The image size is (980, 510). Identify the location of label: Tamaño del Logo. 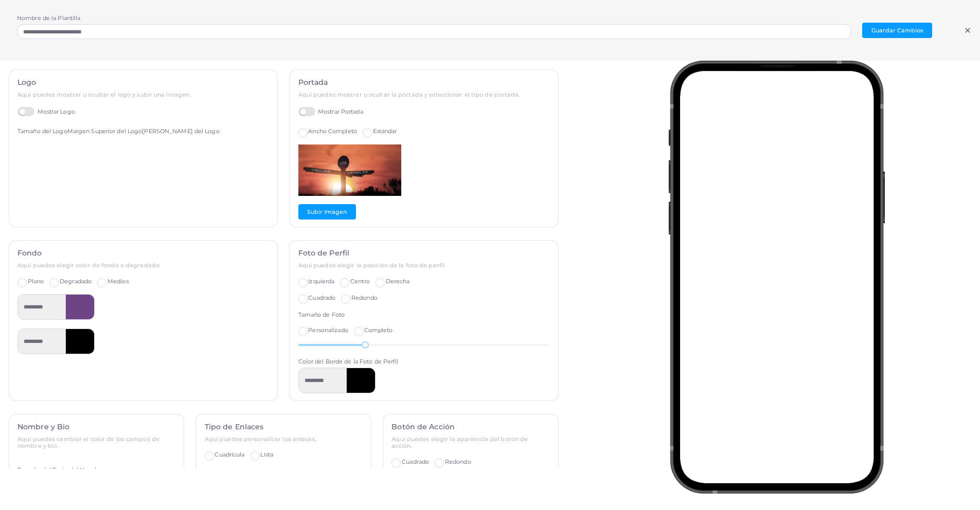
(42, 132).